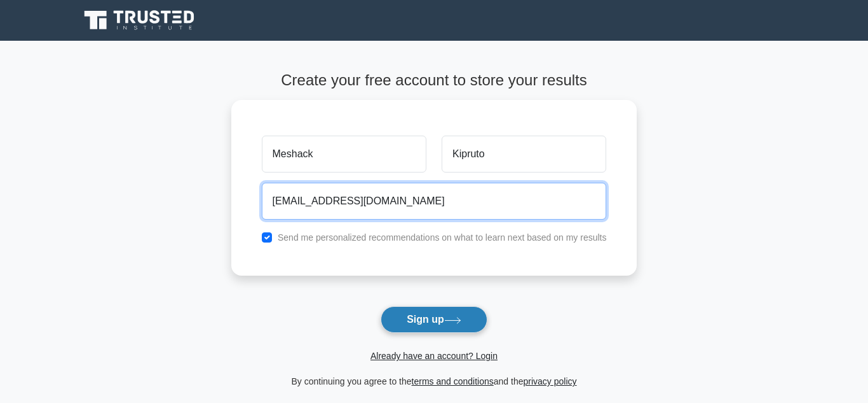  What do you see at coordinates (434, 80) in the screenshot?
I see `h4: Create your free account to store your results` at bounding box center [434, 80].